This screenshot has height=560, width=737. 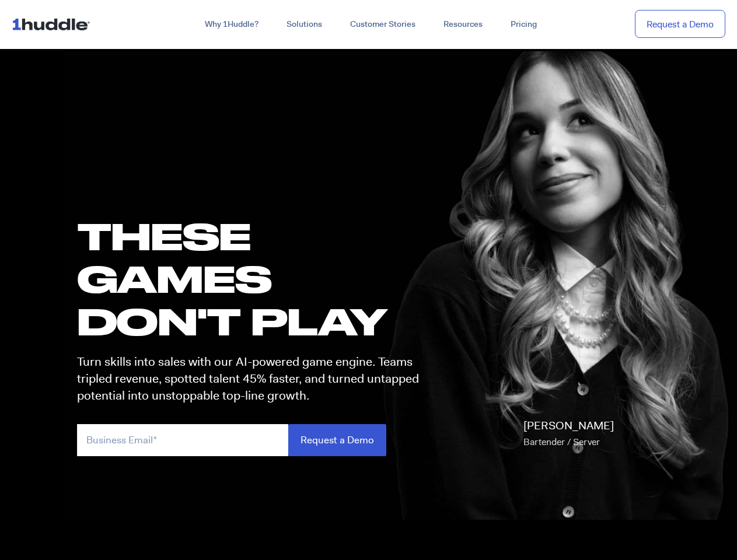 I want to click on span: Bartender / Server, so click(x=561, y=442).